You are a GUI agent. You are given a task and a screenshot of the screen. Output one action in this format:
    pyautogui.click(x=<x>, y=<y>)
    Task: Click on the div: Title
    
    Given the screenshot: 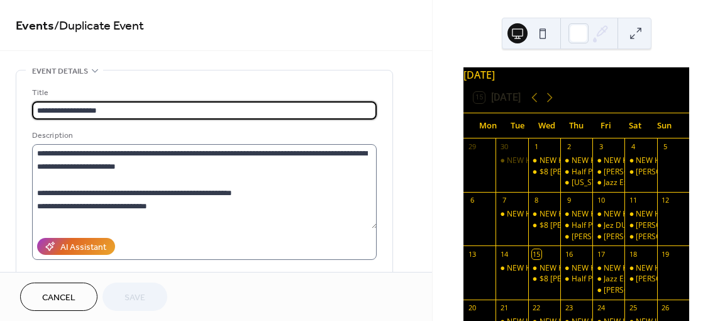 What is the action you would take?
    pyautogui.click(x=203, y=92)
    